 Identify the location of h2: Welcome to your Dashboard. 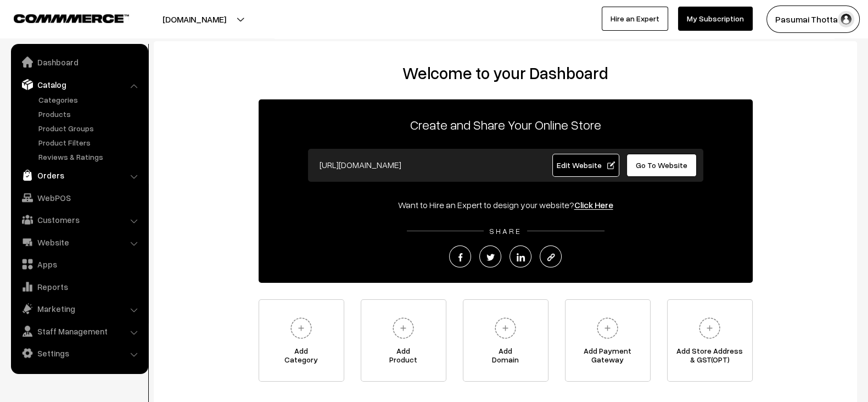
(505, 73).